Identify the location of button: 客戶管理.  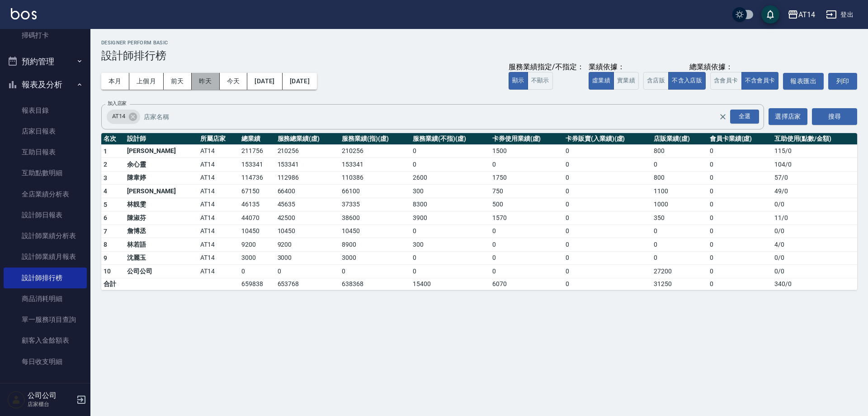
(45, 388).